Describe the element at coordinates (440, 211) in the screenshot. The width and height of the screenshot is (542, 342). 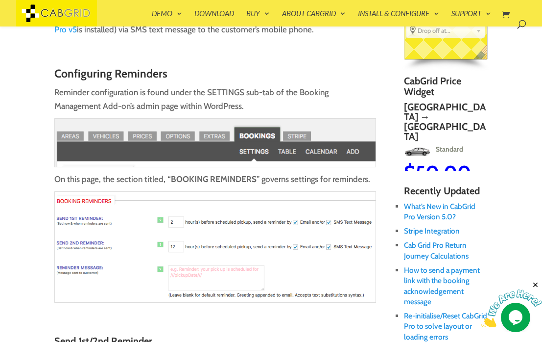
I see `a: What’s New in CabGrid Pro Version 5.0?` at that location.